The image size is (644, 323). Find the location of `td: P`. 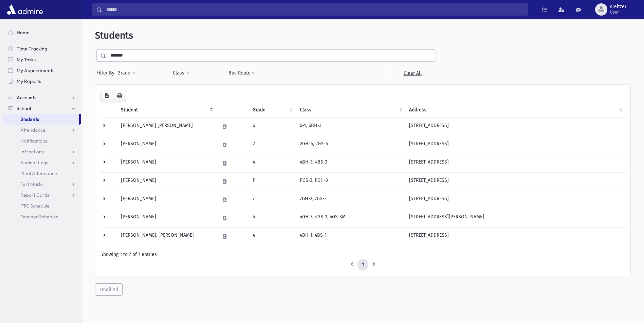

td: P is located at coordinates (272, 182).